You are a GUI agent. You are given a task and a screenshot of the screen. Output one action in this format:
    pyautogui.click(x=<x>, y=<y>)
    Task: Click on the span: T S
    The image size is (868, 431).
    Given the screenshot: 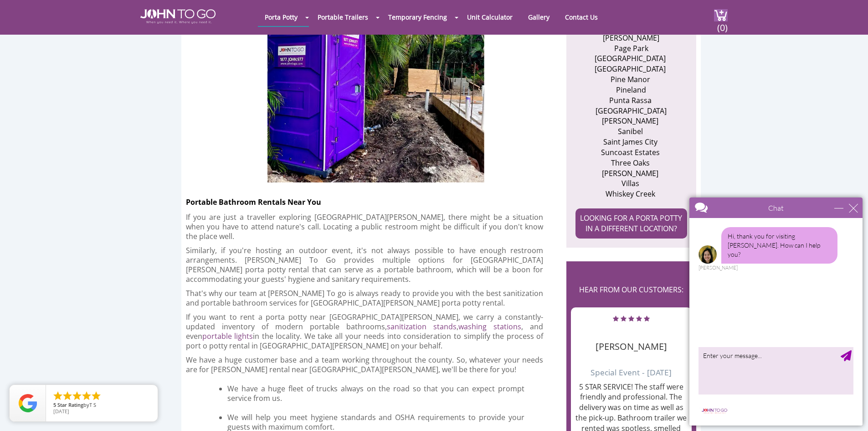 What is the action you would take?
    pyautogui.click(x=92, y=405)
    